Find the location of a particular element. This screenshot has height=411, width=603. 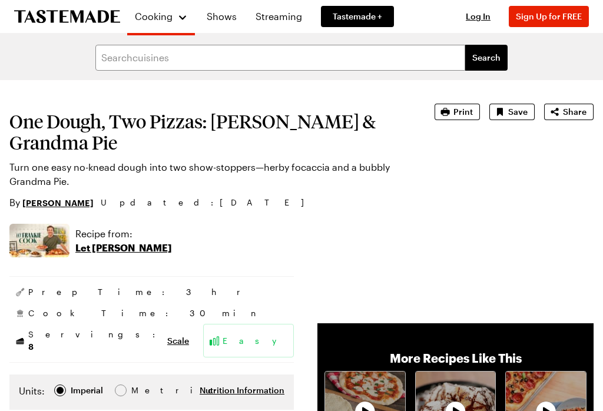

span: Tastemade + is located at coordinates (358, 16).